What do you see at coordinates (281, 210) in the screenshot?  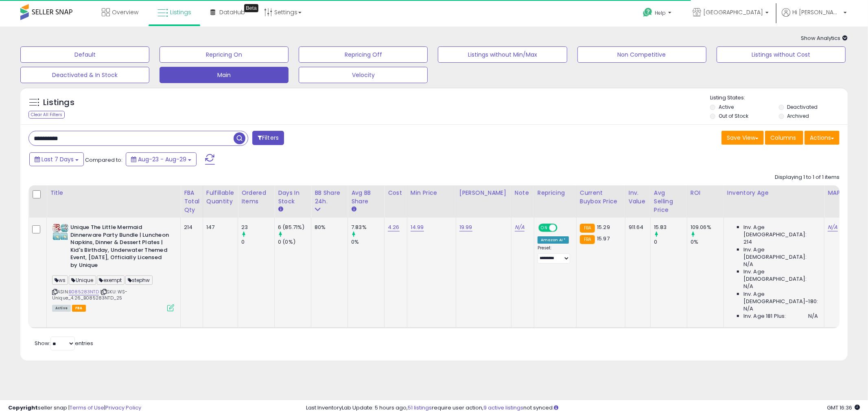 I see `small: Days In Stock.` at bounding box center [281, 210].